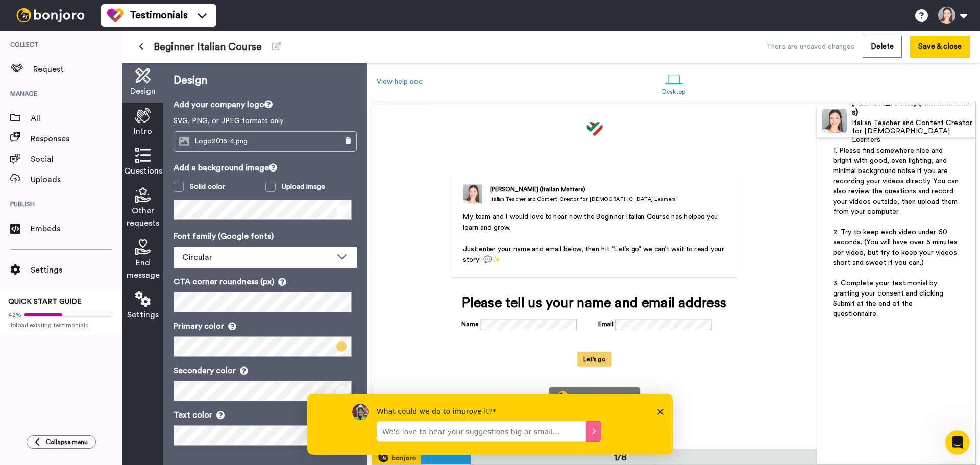  I want to click on span: Social, so click(76, 160).